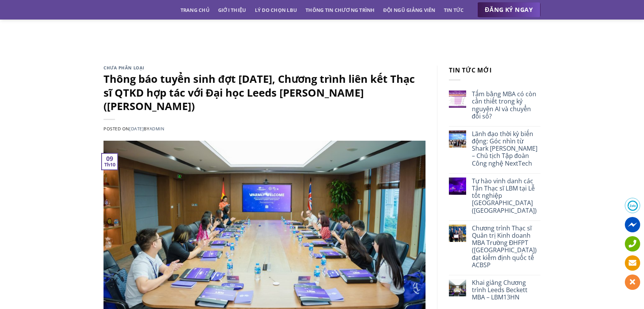 The image size is (644, 309). Describe the element at coordinates (509, 9) in the screenshot. I see `span: ĐĂNG KÝ NGAY` at that location.